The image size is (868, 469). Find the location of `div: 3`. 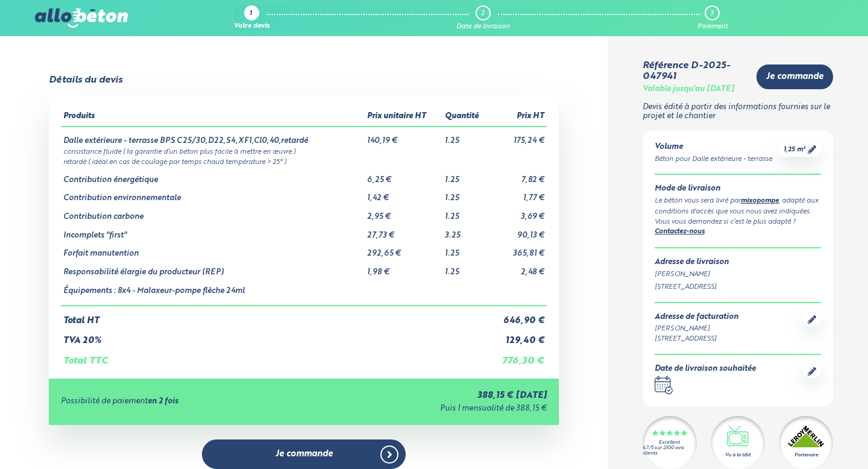

div: 3 is located at coordinates (711, 14).